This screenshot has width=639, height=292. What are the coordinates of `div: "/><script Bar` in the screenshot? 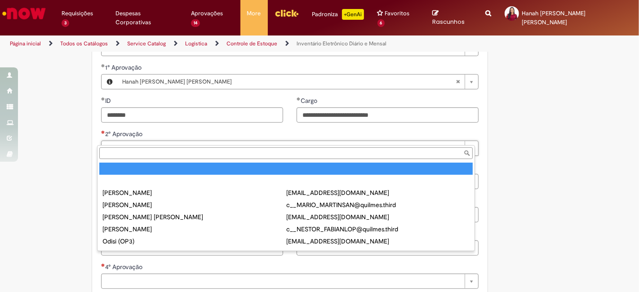 It's located at (194, 253).